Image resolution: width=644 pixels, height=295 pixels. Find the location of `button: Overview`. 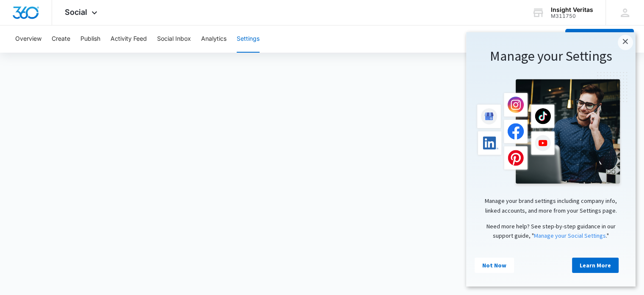

button: Overview is located at coordinates (28, 39).